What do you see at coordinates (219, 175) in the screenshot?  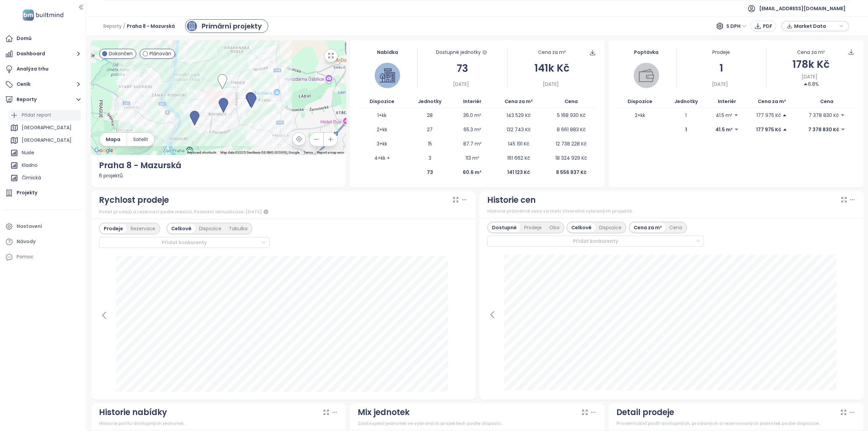 I see `div: 6 projektů` at bounding box center [219, 175].